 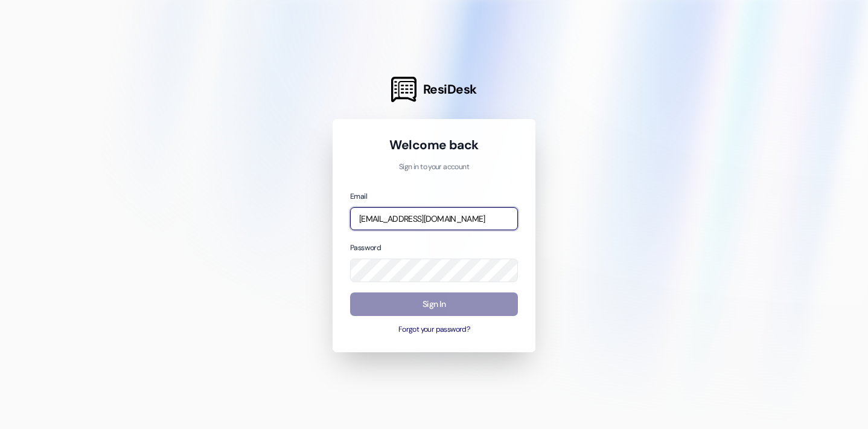 What do you see at coordinates (434, 304) in the screenshot?
I see `button: Sign In` at bounding box center [434, 304].